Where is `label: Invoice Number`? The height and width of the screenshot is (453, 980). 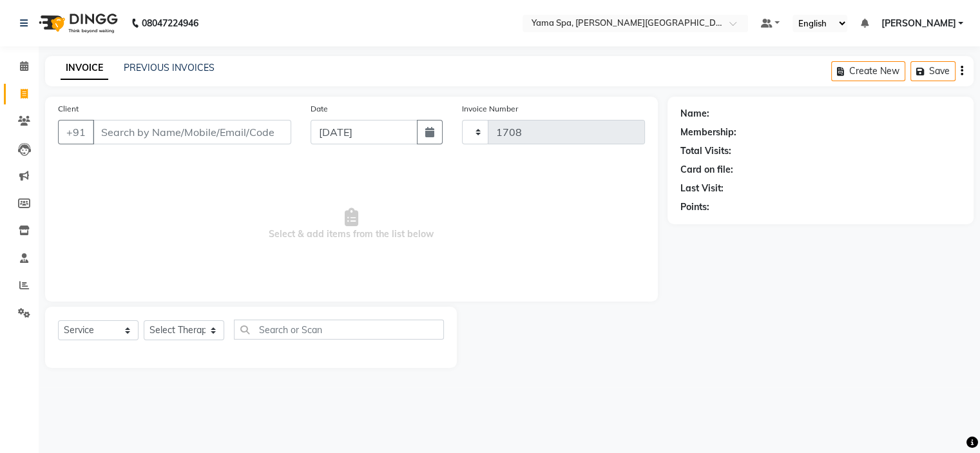 label: Invoice Number is located at coordinates (490, 109).